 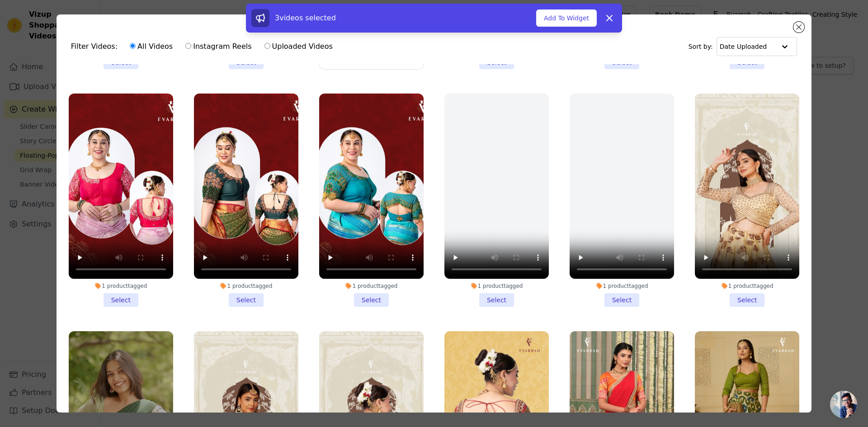 I want to click on label: All Videos, so click(x=151, y=47).